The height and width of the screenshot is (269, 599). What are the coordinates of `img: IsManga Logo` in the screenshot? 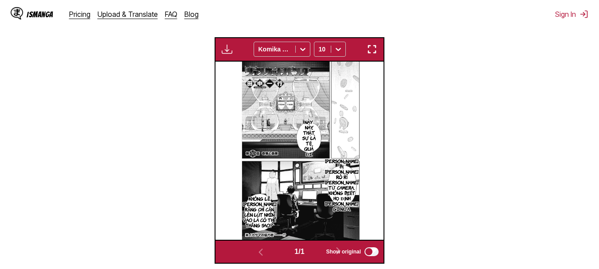 It's located at (17, 13).